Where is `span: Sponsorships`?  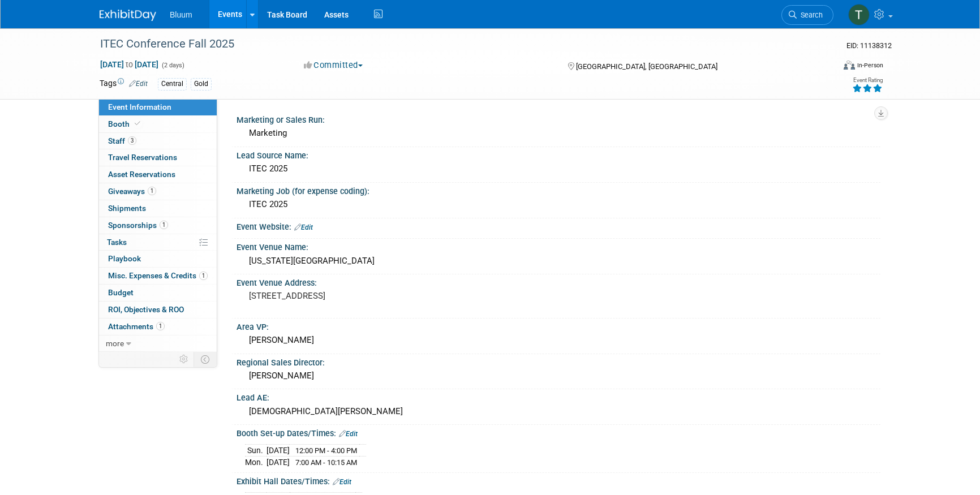
span: Sponsorships is located at coordinates (138, 225).